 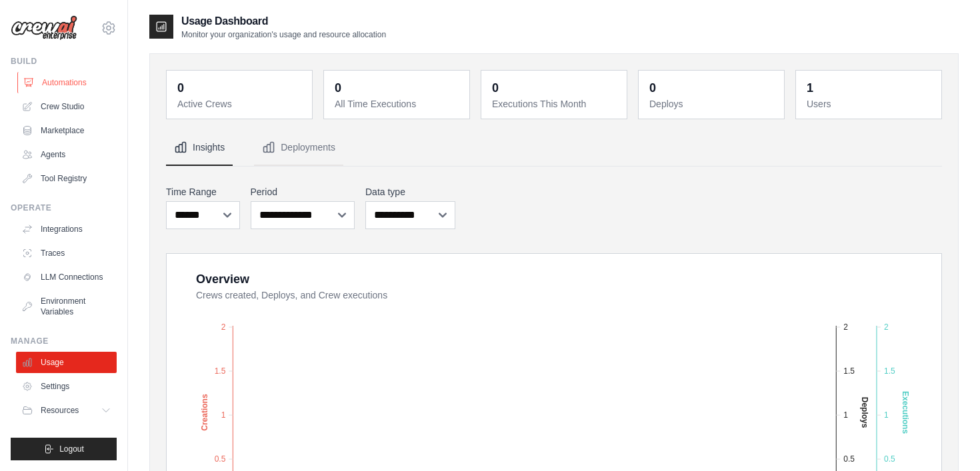 I want to click on div: Operate, so click(x=63, y=208).